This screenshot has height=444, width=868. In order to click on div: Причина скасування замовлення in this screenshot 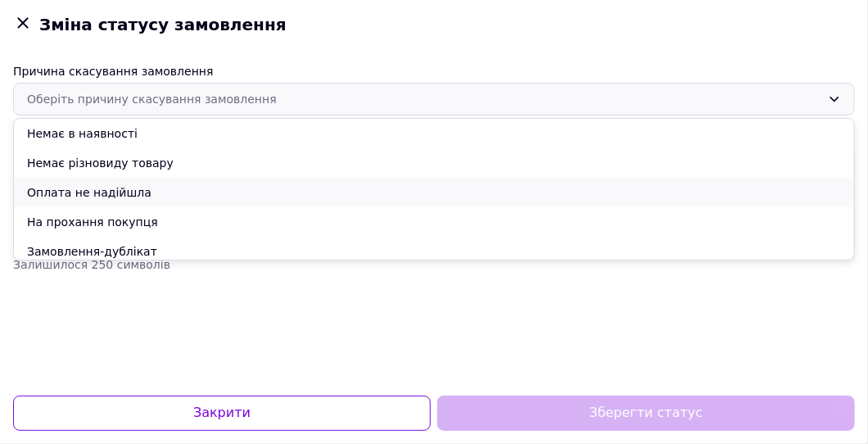, I will do `click(434, 71)`.